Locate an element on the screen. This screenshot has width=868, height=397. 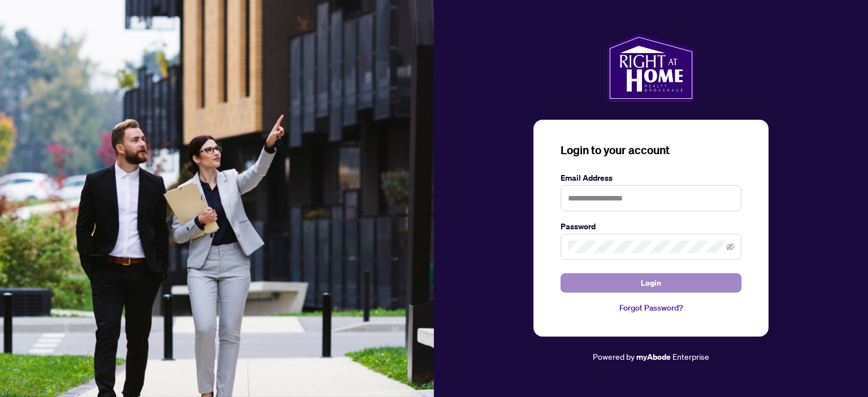
label: Password is located at coordinates (651, 226).